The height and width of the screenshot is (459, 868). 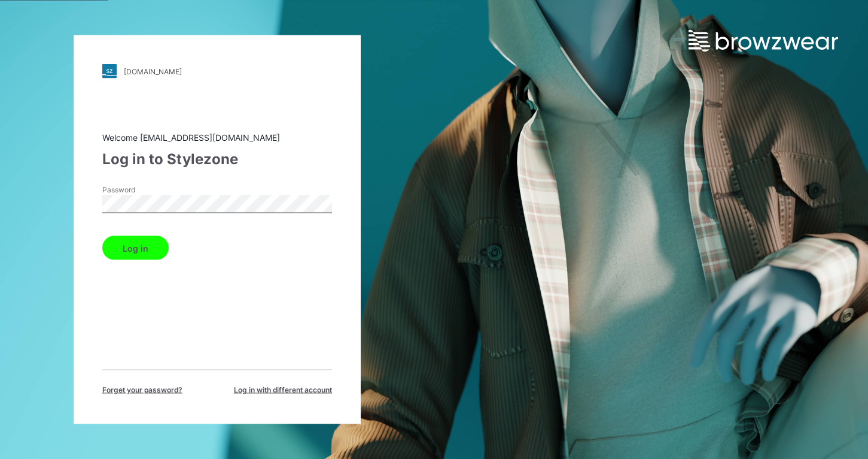 I want to click on img: stylezone-logo.562084cfcfab977791bfbf7441f1a819.svg, so click(x=110, y=71).